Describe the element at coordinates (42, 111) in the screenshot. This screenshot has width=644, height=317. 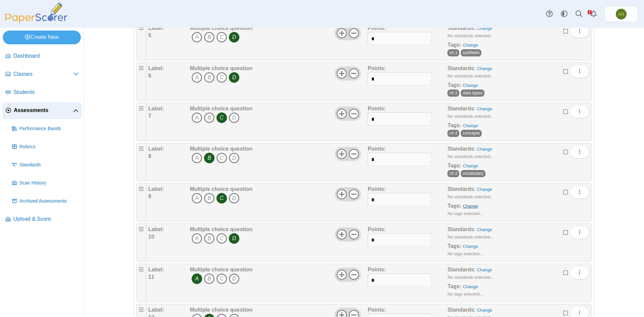
I see `a: Assessments` at that location.